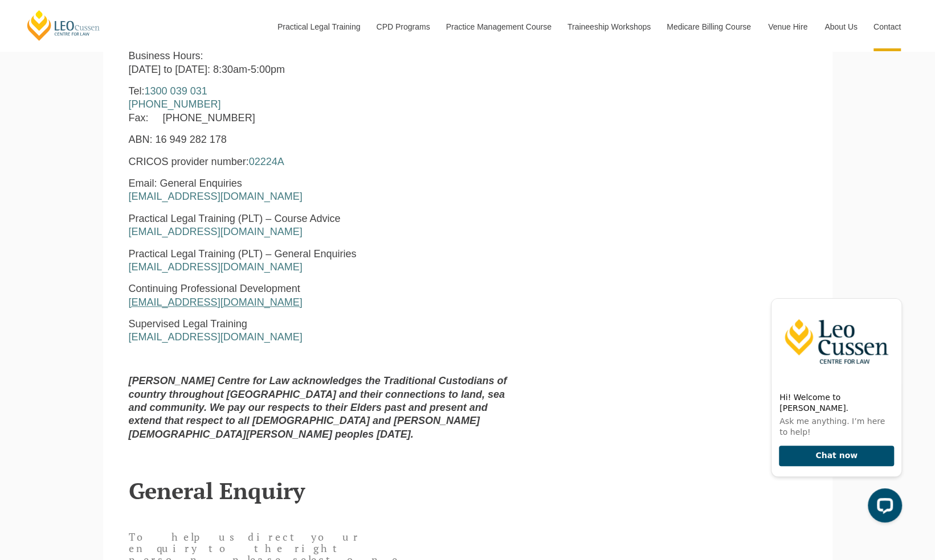 Image resolution: width=935 pixels, height=560 pixels. What do you see at coordinates (75, 167) in the screenshot?
I see `button: Chat now` at bounding box center [75, 167].